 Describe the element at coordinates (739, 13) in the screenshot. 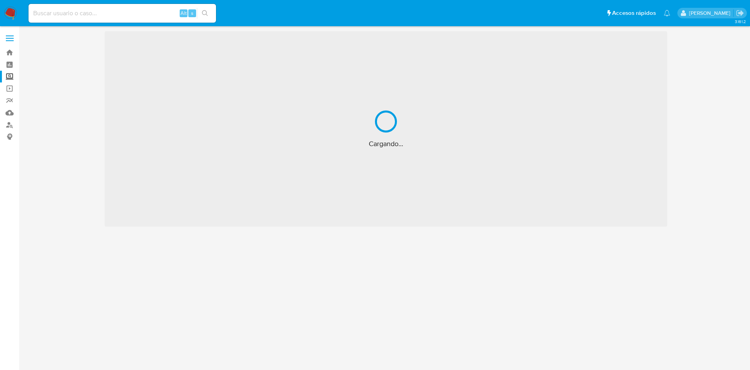

I see `a: Salir` at that location.